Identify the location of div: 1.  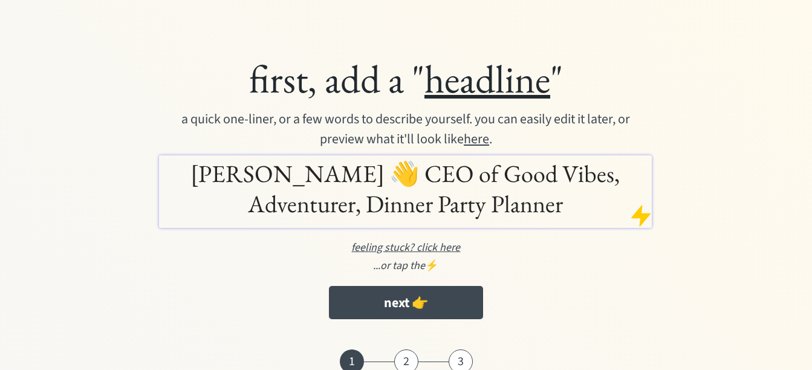
(352, 361).